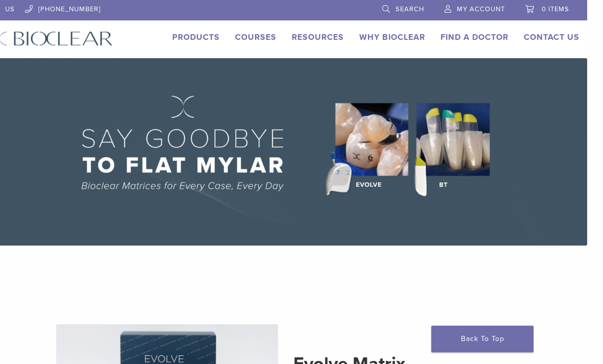 The image size is (603, 364). What do you see at coordinates (481, 10) in the screenshot?
I see `span: My Account` at bounding box center [481, 10].